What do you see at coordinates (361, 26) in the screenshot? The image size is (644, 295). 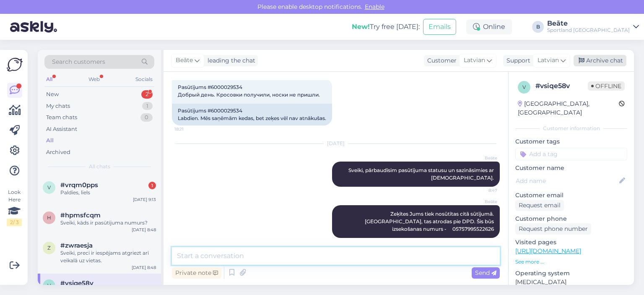 I see `b: New!` at bounding box center [361, 26].